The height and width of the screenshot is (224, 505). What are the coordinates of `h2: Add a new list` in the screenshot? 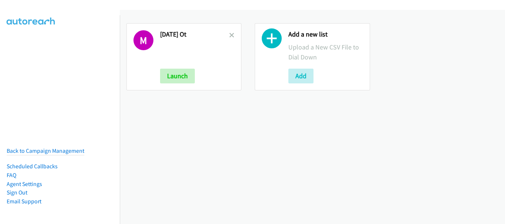 It's located at (325, 34).